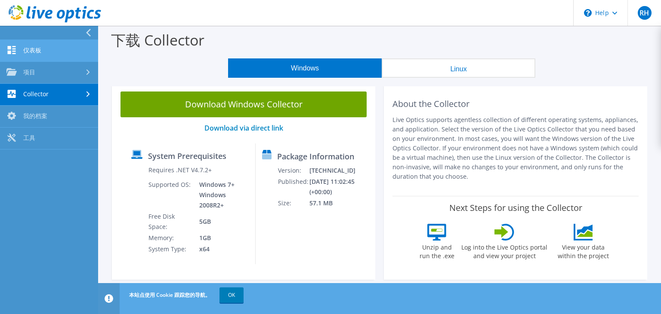 This screenshot has height=314, width=661. I want to click on label: Requires .NET V4.7.2+, so click(180, 170).